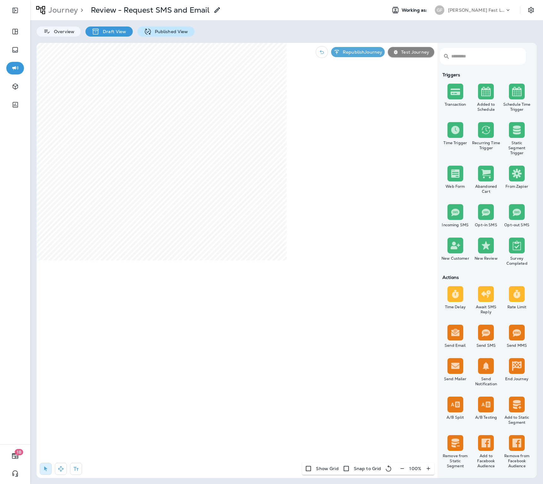 The image size is (543, 484). Describe the element at coordinates (487, 418) in the screenshot. I see `div: A/B Testing` at that location.